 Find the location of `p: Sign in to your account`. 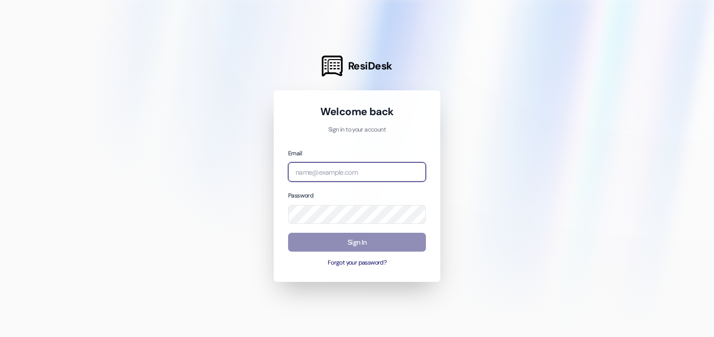

p: Sign in to your account is located at coordinates (357, 130).